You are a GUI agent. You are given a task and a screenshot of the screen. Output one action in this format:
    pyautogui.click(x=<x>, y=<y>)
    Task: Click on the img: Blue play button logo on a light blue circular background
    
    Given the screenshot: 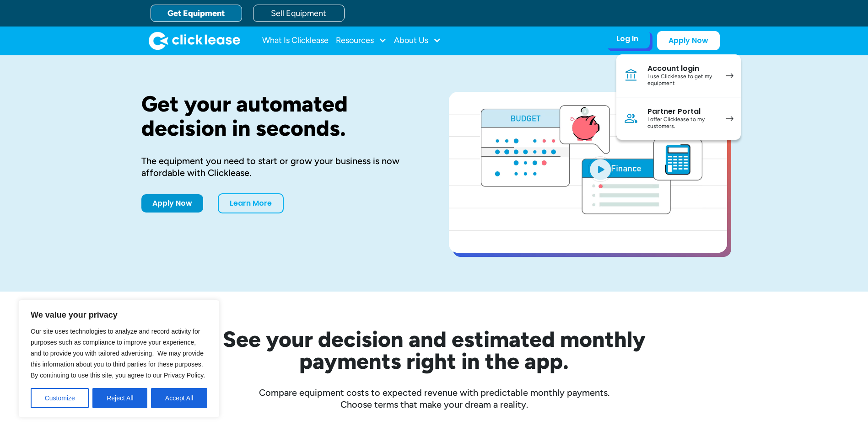 What is the action you would take?
    pyautogui.click(x=600, y=170)
    